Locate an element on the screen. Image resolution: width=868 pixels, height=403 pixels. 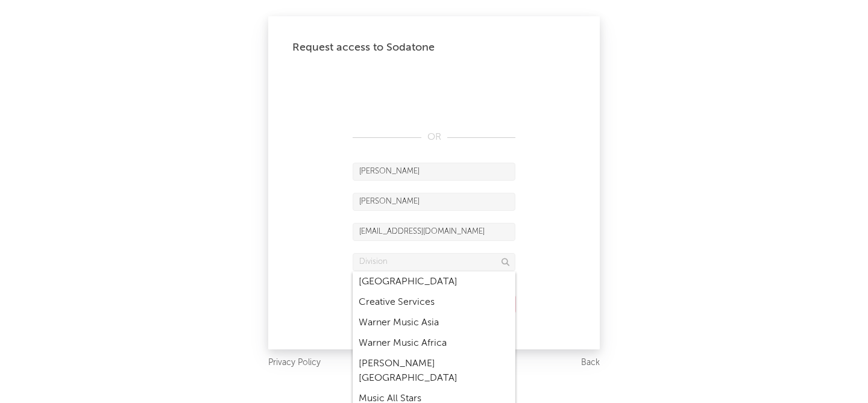
div: Warner Music Africa is located at coordinates (434, 344).